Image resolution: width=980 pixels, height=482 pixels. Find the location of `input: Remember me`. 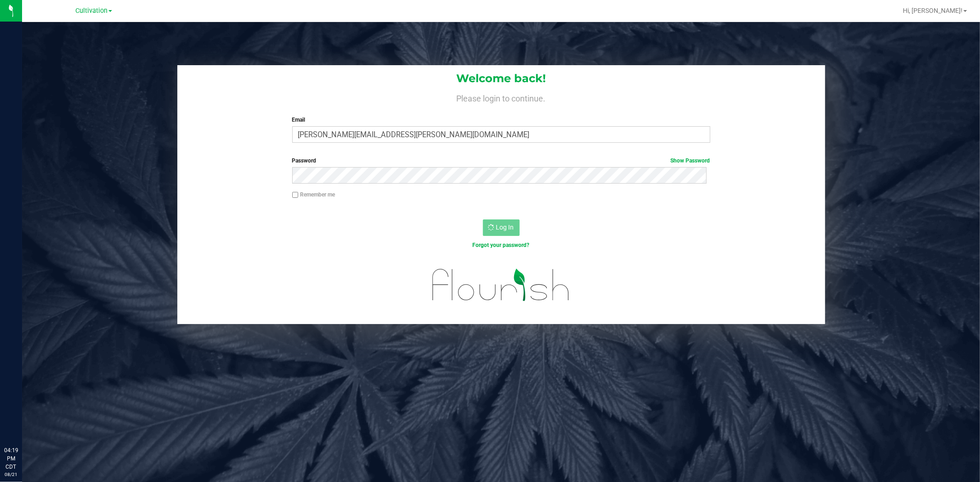

input: Remember me is located at coordinates (295, 196).